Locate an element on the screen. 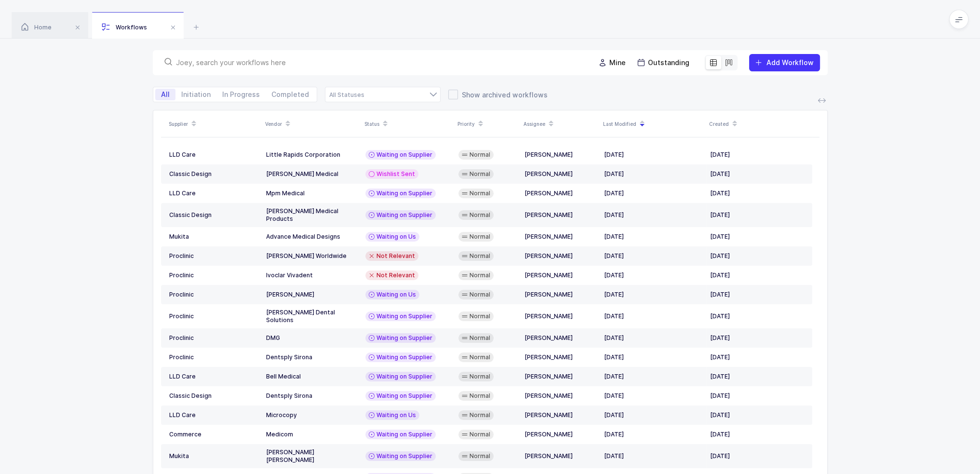 The image size is (980, 474). span: Mine is located at coordinates (618, 63).